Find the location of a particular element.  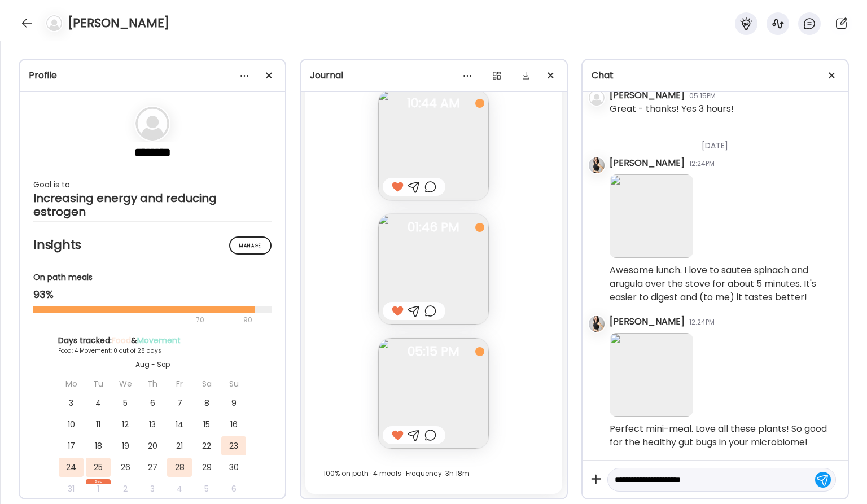

div: 22 is located at coordinates (207, 446).